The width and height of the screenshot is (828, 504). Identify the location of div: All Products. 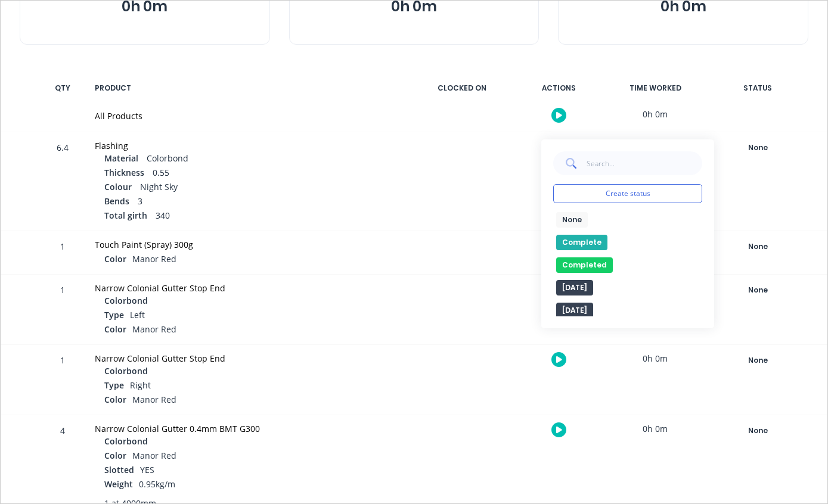
(248, 116).